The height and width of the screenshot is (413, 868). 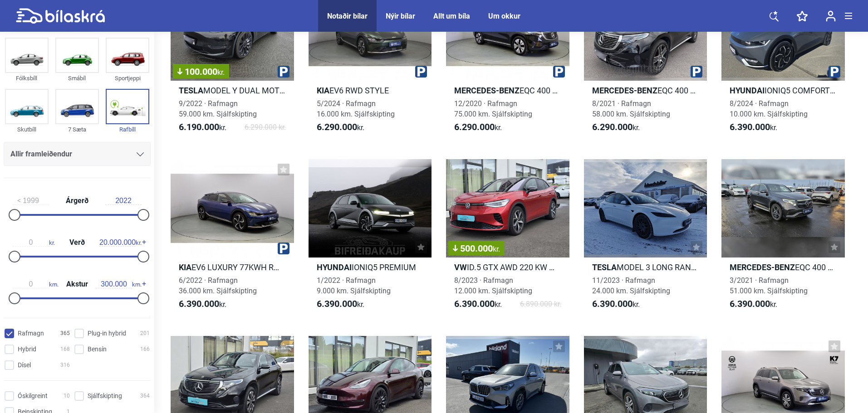 I want to click on b: VW, so click(x=460, y=267).